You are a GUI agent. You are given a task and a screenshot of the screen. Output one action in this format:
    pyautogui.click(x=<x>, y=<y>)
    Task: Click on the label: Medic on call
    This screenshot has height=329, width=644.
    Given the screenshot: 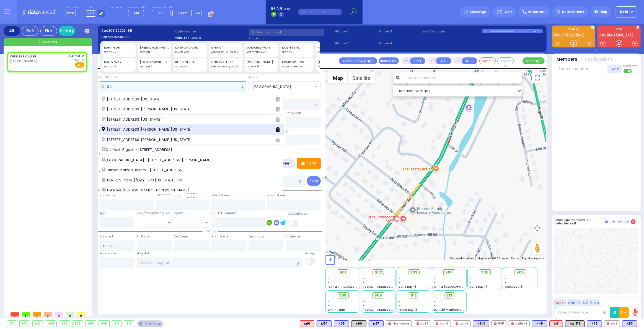 What is the action you would take?
    pyautogui.click(x=137, y=8)
    